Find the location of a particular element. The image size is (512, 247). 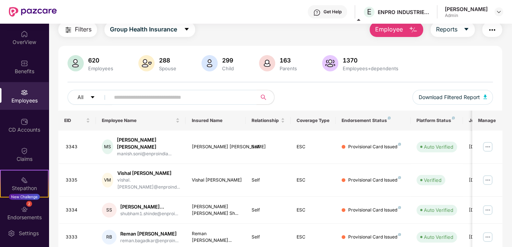

span: Employee Name is located at coordinates (138, 120).